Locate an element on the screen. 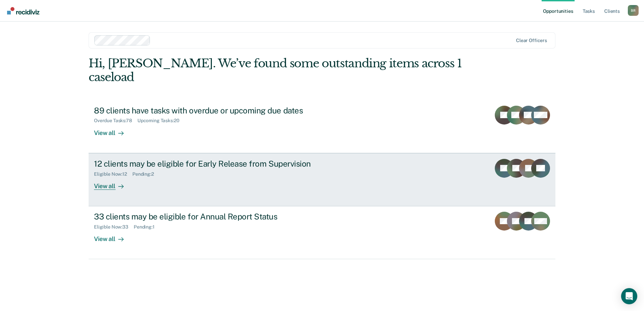 The height and width of the screenshot is (311, 644). a: 33 clients may be eligible for Annual Report StatusEligible Now:33Pending:1View all is located at coordinates (322, 232).